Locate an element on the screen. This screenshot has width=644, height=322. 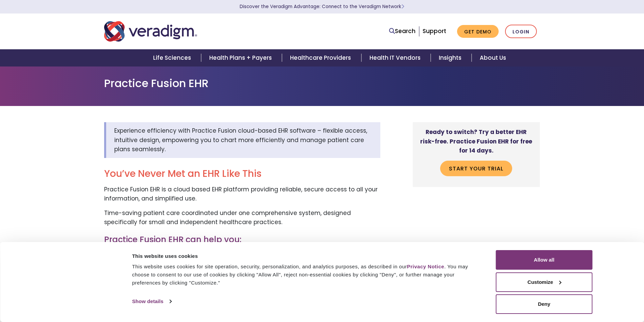
h1: Practice Fusion EHR is located at coordinates (322, 84).